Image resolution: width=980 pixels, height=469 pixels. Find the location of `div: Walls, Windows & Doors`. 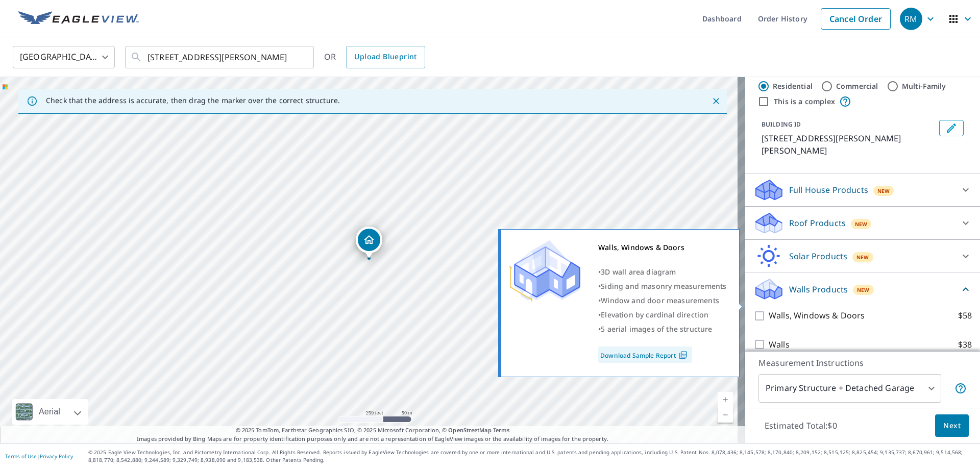

div: Walls, Windows & Doors is located at coordinates (662, 248).